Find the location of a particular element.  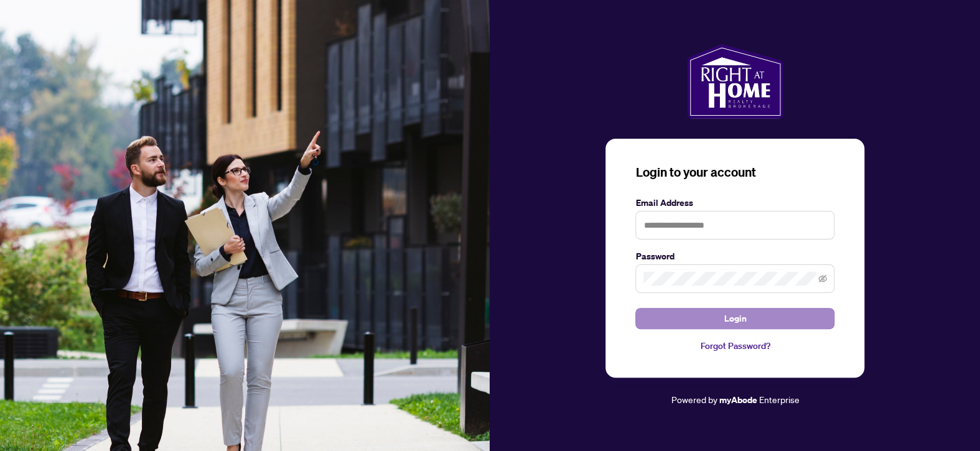

img: ma-logo is located at coordinates (735, 81).